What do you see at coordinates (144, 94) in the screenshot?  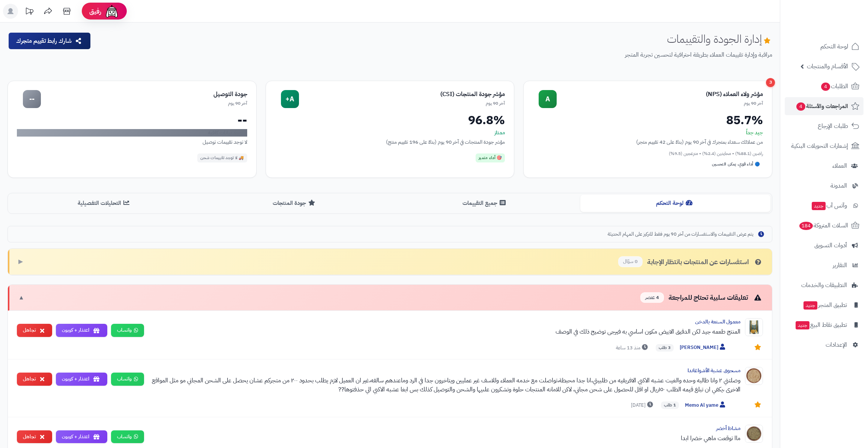 I see `div: جودة التوصيل` at bounding box center [144, 94].